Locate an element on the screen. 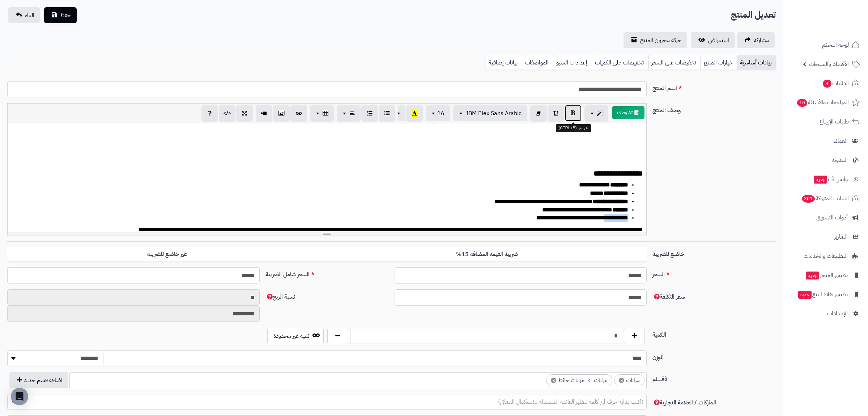 Image resolution: width=868 pixels, height=416 pixels. a: التطبيقات والخدمات is located at coordinates (826, 256).